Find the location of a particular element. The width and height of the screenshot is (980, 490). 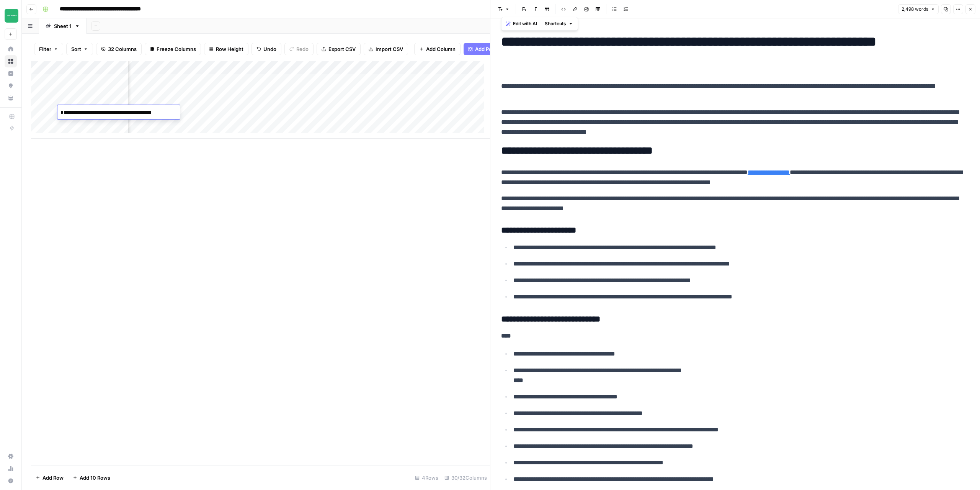

button: Add 10 Rows is located at coordinates (92, 478).